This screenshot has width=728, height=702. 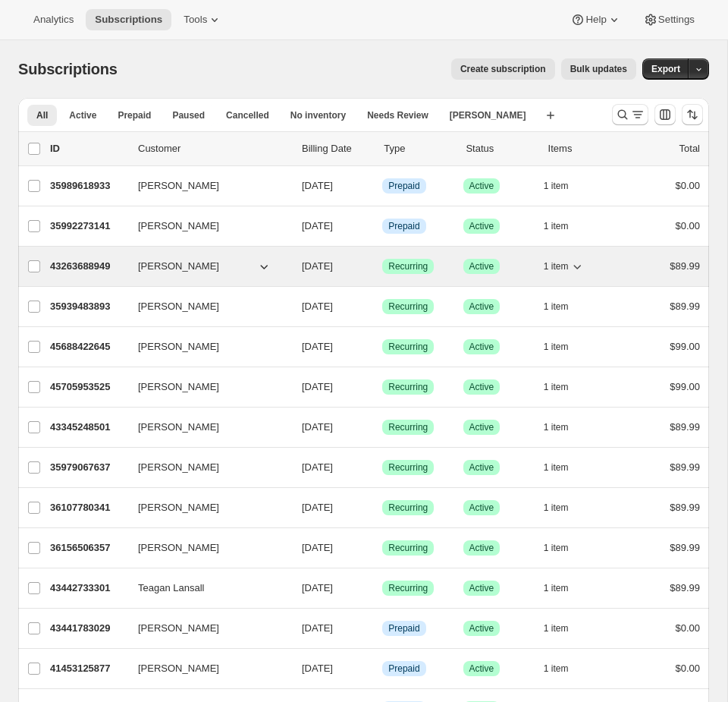 What do you see at coordinates (88, 468) in the screenshot?
I see `p: 35979067637` at bounding box center [88, 468].